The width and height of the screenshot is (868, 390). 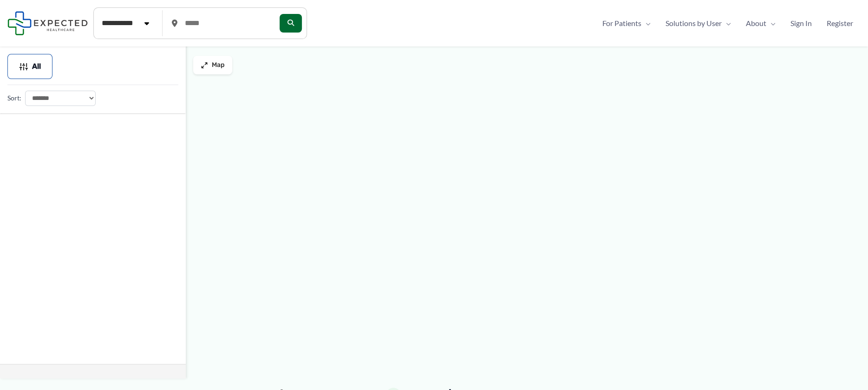 I want to click on a: AboutMenu Toggle, so click(x=761, y=24).